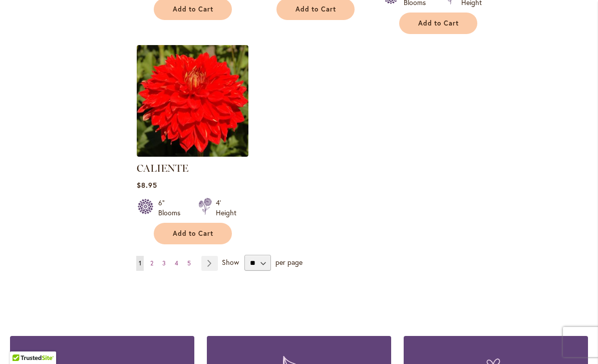 The width and height of the screenshot is (598, 364). I want to click on span: 2, so click(152, 263).